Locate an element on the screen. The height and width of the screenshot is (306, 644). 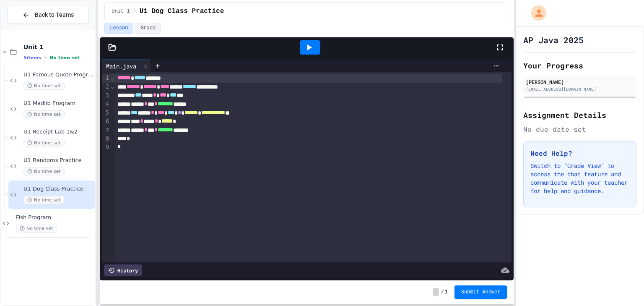
div: 3 is located at coordinates (106, 96).